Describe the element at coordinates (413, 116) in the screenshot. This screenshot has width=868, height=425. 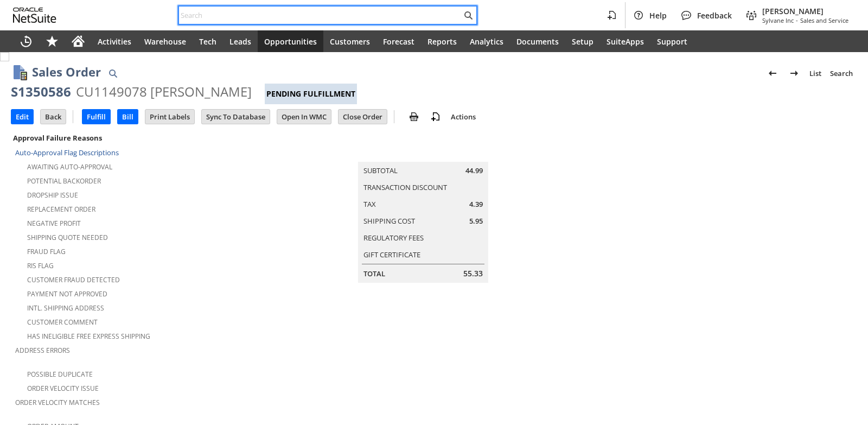
I see `img: print.svg` at that location.